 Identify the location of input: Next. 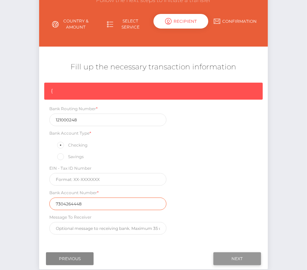
(237, 259).